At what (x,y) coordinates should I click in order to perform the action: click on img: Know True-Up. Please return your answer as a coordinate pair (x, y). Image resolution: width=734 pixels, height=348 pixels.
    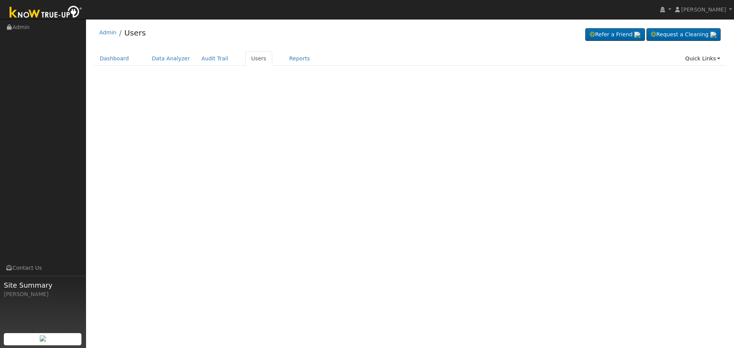
    Looking at the image, I should click on (46, 13).